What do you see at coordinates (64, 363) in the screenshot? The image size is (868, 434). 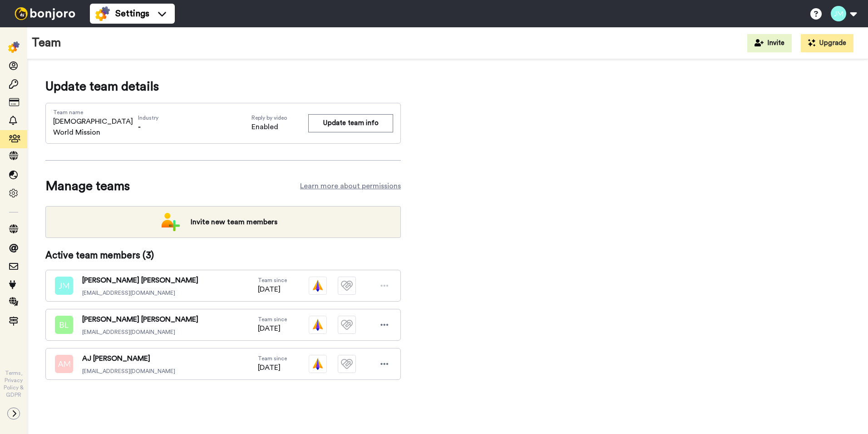 I see `img: am.png` at bounding box center [64, 363].